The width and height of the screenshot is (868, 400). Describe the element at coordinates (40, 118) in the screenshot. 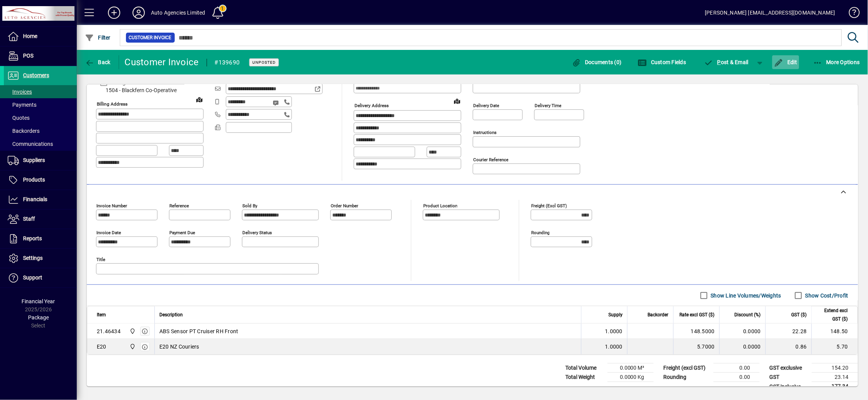

I see `a: Quotes` at that location.